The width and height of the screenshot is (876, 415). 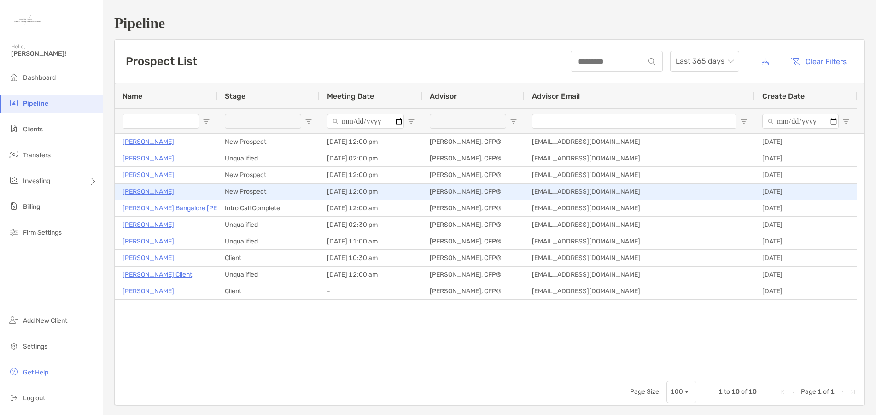 What do you see at coordinates (35, 372) in the screenshot?
I see `span: Get Help` at bounding box center [35, 372].